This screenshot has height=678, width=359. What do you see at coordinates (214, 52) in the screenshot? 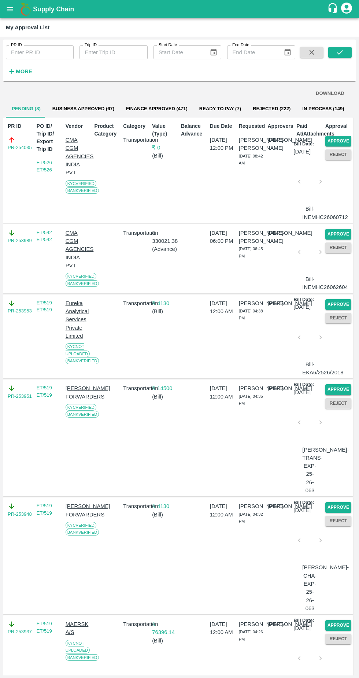
I see `button: Choose date` at bounding box center [214, 52].